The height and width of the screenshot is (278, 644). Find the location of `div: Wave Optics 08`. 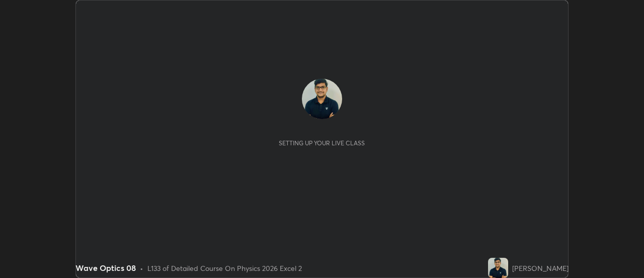

div: Wave Optics 08 is located at coordinates (105, 268).